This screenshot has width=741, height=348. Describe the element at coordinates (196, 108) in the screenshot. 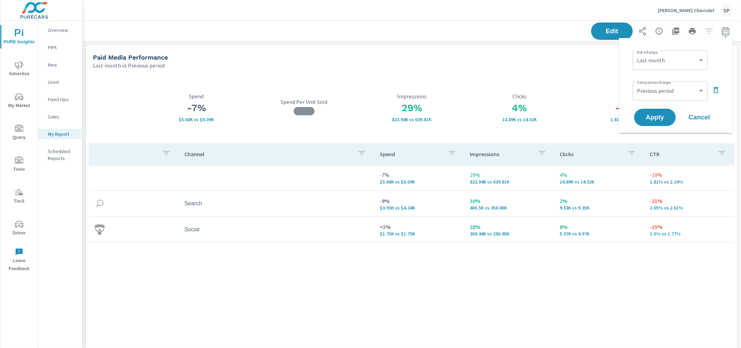

I see `h3: -7%` at that location.